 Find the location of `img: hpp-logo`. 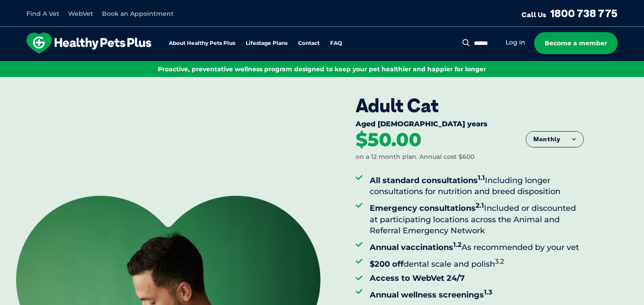

img: hpp-logo is located at coordinates (89, 43).